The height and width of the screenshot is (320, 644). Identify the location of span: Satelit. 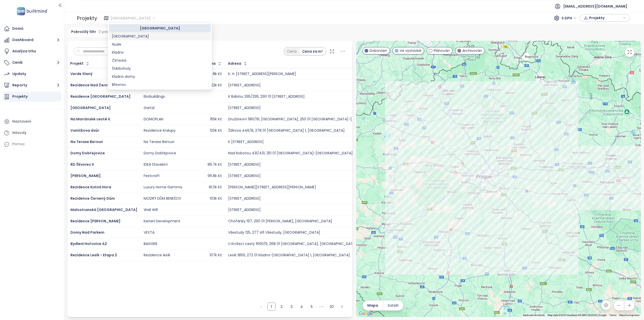
(393, 305).